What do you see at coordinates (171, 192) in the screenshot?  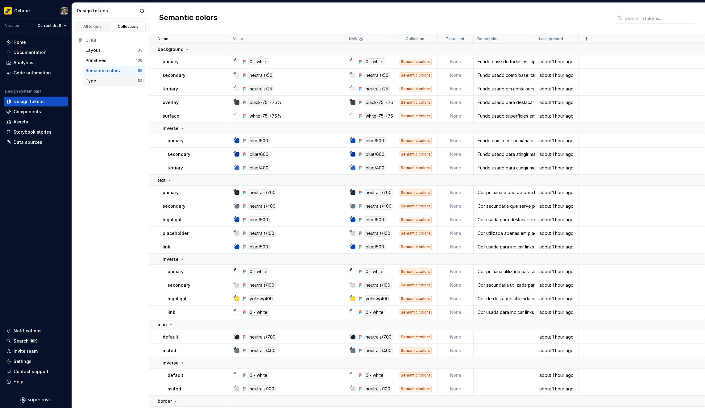 I see `p: primary` at bounding box center [171, 192].